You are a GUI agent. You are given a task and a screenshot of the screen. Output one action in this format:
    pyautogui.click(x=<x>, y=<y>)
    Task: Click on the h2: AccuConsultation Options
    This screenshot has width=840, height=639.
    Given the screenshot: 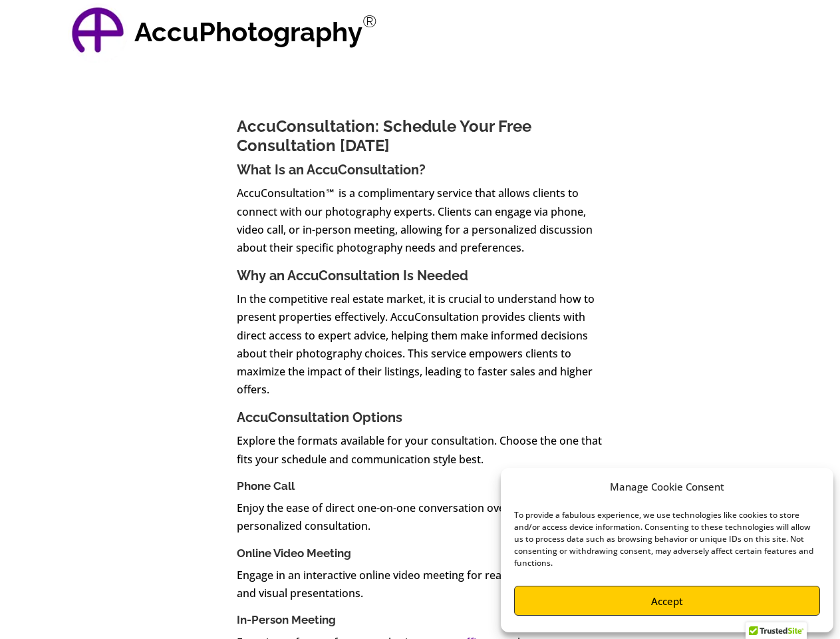 What is the action you would take?
    pyautogui.click(x=420, y=420)
    